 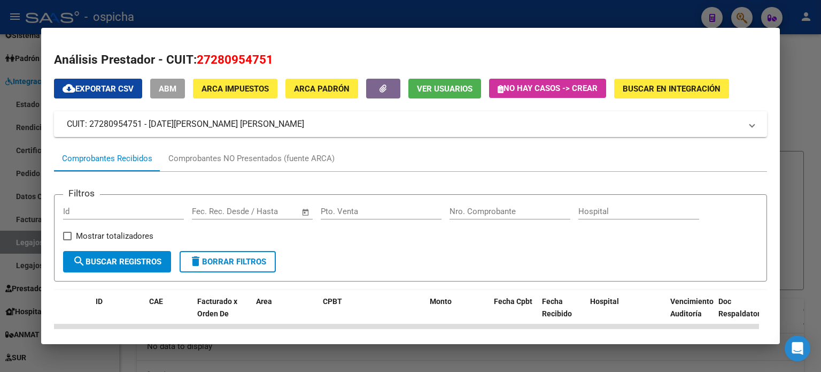 What do you see at coordinates (746, 313) in the screenshot?
I see `datatable-header-cell: Doc Respaldatoria` at bounding box center [746, 313].